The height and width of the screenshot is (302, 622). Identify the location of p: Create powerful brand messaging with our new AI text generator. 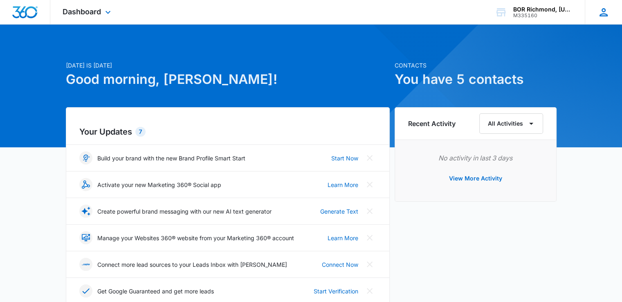
(184, 211).